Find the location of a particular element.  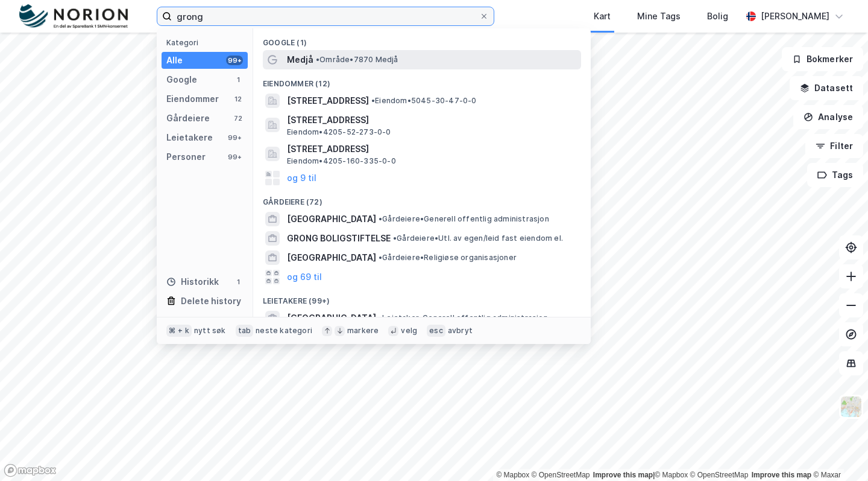

div: Google (1) is located at coordinates (422, 39).